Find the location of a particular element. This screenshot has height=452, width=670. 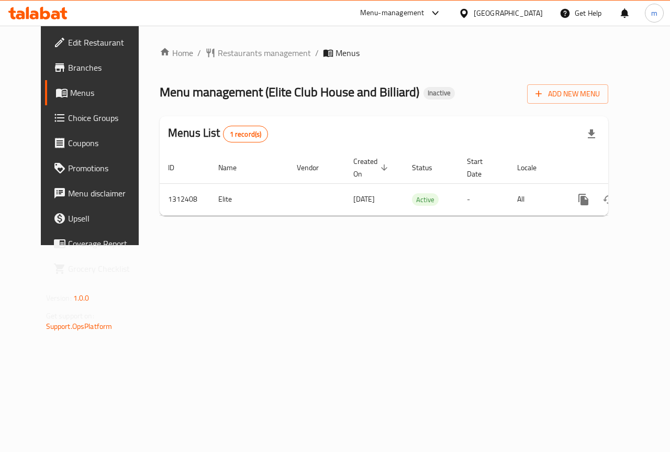

a: Support.OpsPlatform is located at coordinates (79, 326).